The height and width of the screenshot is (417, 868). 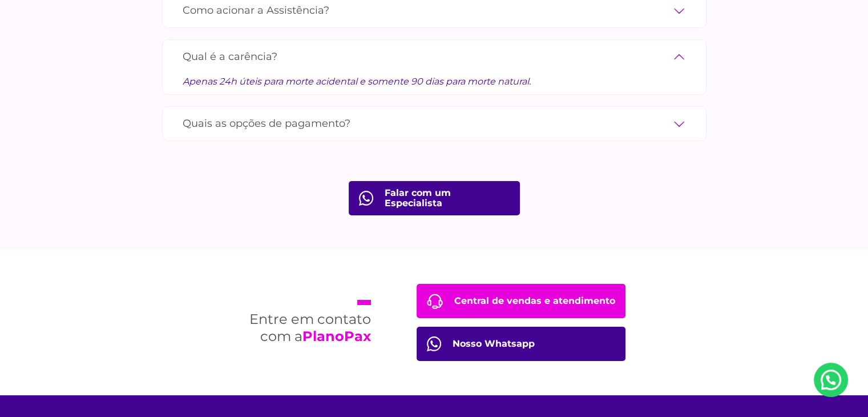 I want to click on label: Qual é a carência?, so click(x=434, y=56).